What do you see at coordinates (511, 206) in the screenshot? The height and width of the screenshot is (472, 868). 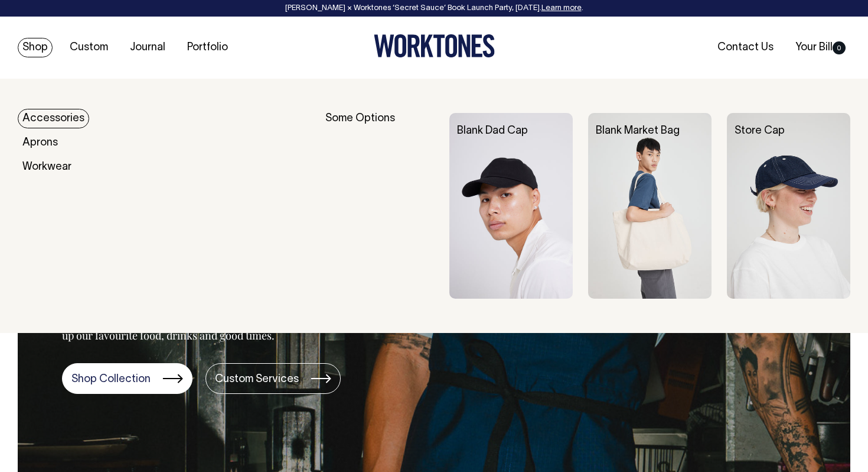 I see `img: Blank Dad Cap` at bounding box center [511, 206].